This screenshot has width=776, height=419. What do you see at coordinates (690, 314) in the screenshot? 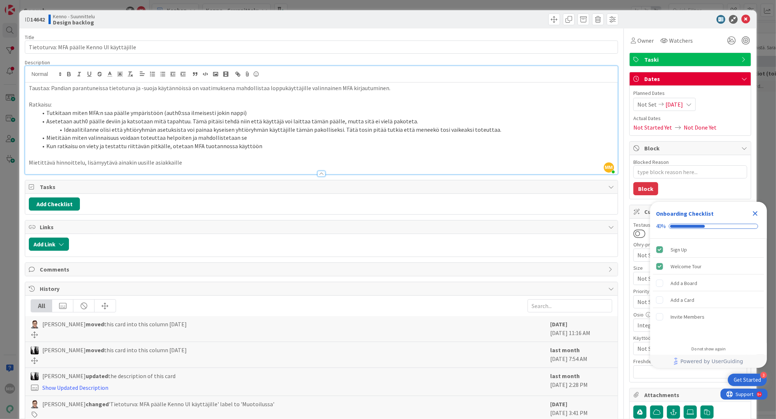
I see `div: Osio` at bounding box center [690, 314].